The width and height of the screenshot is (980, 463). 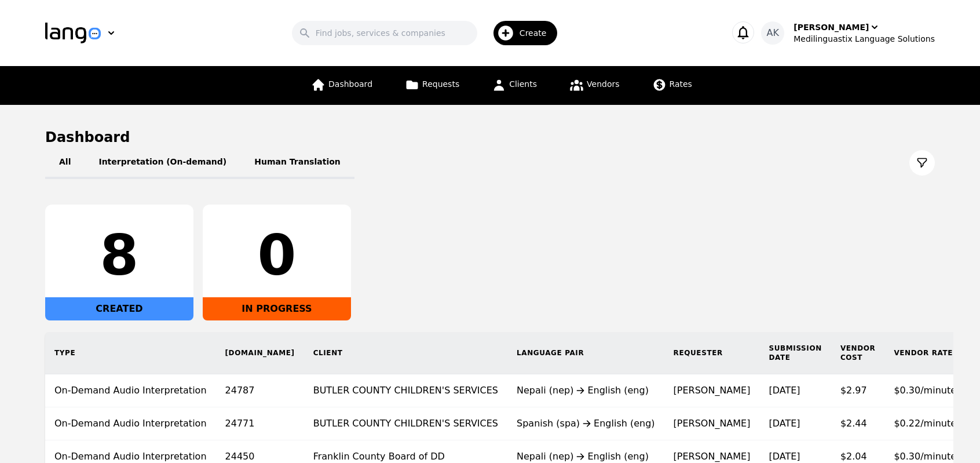 I want to click on div: Nepali (nep) English (eng), so click(x=586, y=391).